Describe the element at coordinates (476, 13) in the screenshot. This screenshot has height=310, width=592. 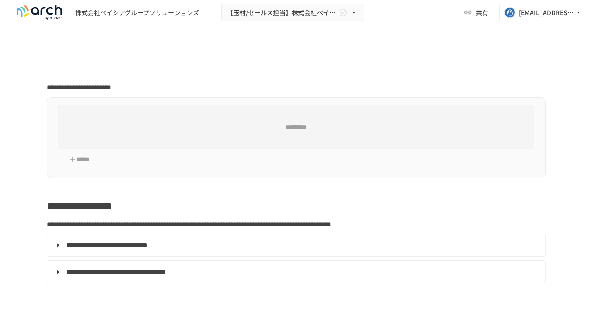
I see `button: 共有` at that location.